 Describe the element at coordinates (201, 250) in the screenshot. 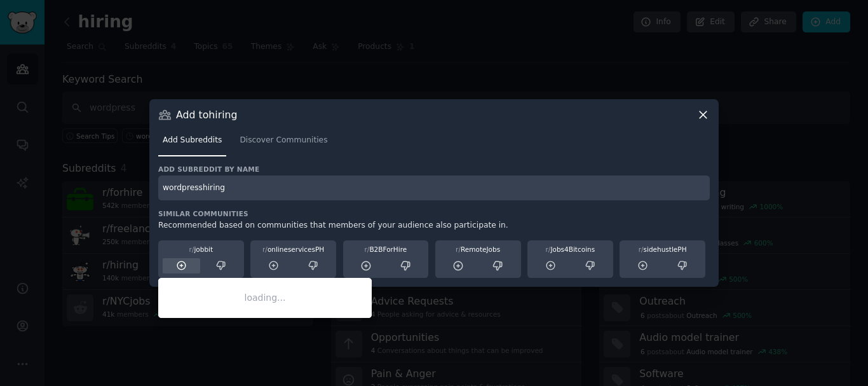

I see `div: jobbit` at that location.